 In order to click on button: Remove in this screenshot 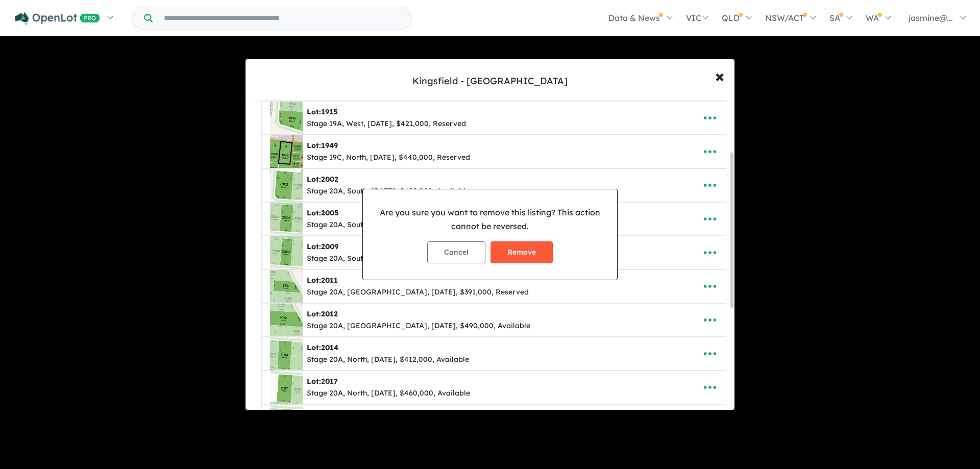, I will do `click(521, 252)`.